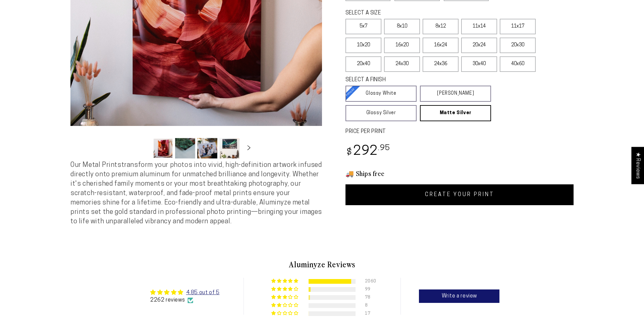 This screenshot has width=644, height=318. What do you see at coordinates (381, 113) in the screenshot?
I see `a: Glossy Silver` at bounding box center [381, 113].